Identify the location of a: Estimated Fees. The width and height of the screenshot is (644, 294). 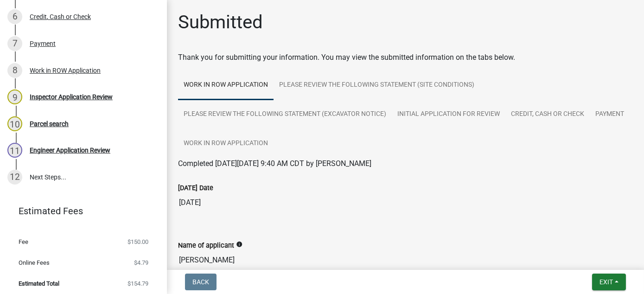
(80, 211).